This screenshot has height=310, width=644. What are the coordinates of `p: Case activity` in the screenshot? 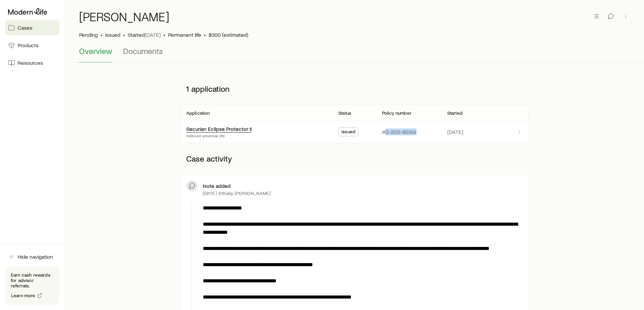 It's located at (355, 159).